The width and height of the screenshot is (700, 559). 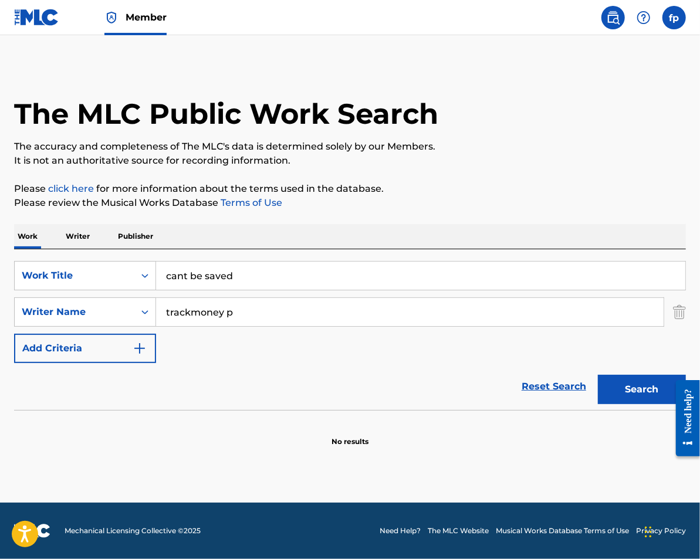 I want to click on div: Help, so click(x=644, y=18).